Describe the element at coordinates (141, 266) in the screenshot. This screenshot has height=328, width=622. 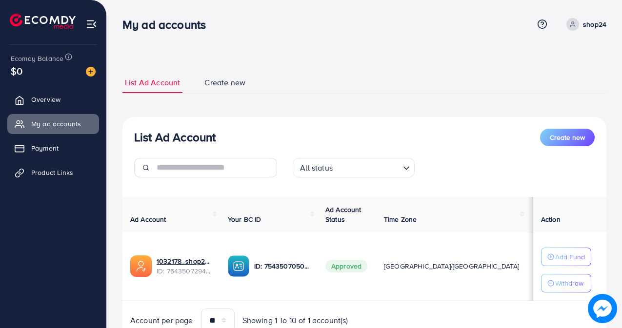
I see `img: ic-ads-acc.e4c84228.svg` at that location.